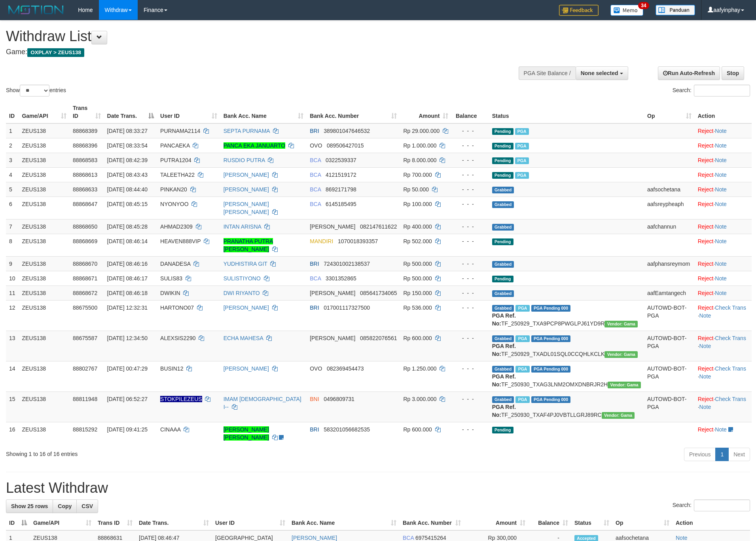  I want to click on span: Rp 500.000, so click(417, 278).